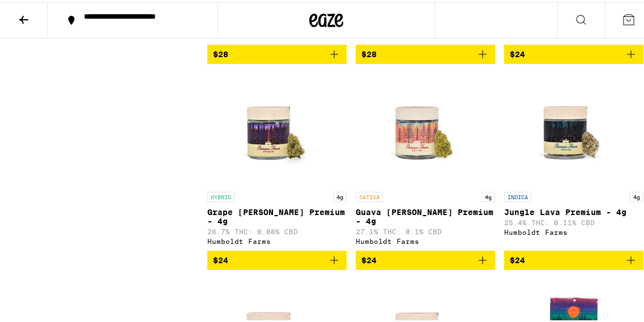  I want to click on p: Jungle Lava Premium - 4g, so click(574, 210).